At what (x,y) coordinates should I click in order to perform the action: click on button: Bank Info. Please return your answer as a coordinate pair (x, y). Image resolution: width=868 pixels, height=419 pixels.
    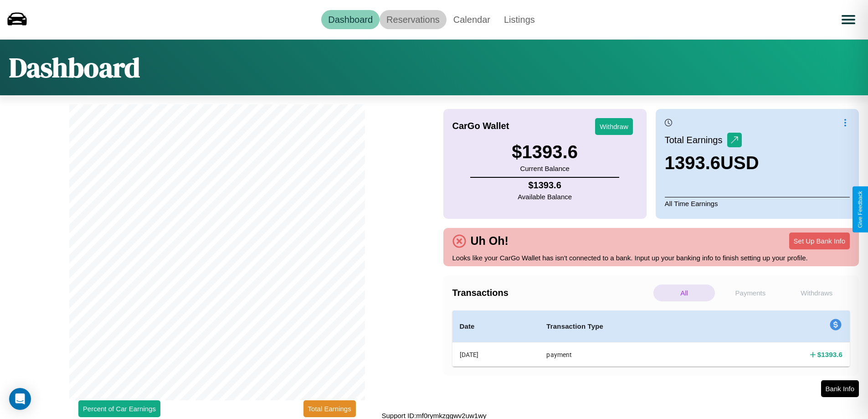
    Looking at the image, I should click on (839, 388).